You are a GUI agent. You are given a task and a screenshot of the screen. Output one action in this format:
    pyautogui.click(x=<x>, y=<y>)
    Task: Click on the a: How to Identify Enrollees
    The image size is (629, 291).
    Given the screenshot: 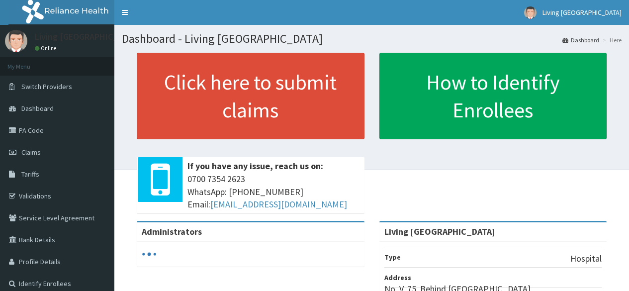 What is the action you would take?
    pyautogui.click(x=494, y=96)
    